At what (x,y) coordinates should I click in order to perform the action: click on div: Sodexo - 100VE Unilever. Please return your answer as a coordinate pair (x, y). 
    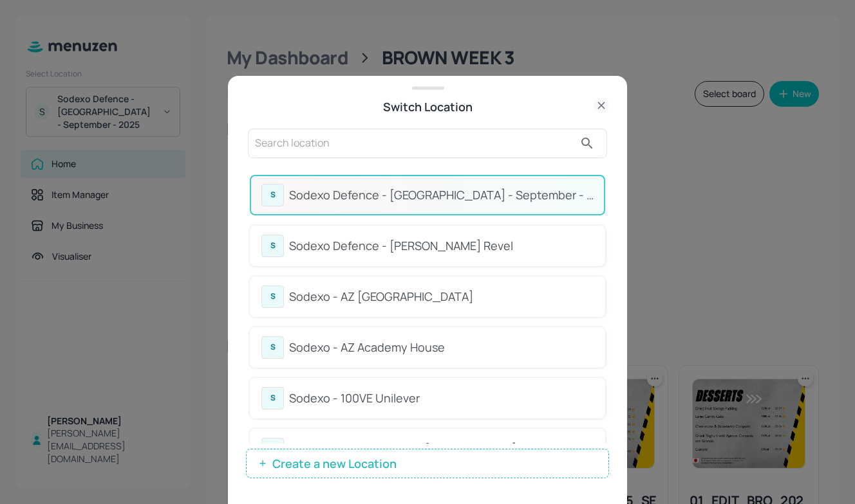
    Looking at the image, I should click on (441, 398).